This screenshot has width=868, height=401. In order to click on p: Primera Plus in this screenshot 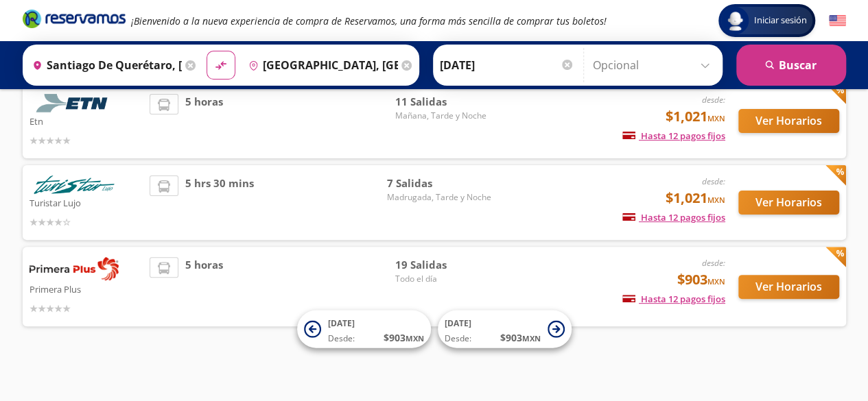, I will do `click(87, 288)`.